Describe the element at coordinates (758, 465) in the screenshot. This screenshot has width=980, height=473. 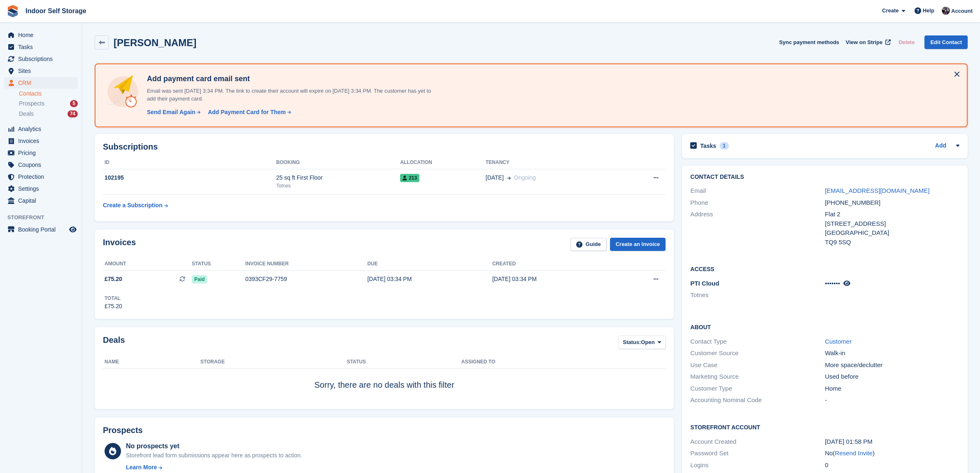
I see `div: Logins` at that location.